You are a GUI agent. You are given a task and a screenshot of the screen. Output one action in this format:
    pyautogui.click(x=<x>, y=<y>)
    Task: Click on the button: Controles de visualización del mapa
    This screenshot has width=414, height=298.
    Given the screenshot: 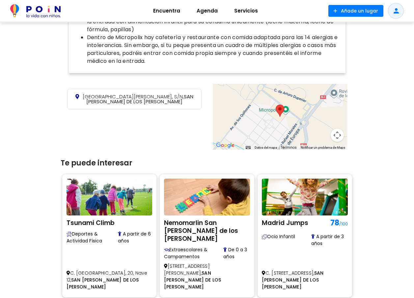 What is the action you would take?
    pyautogui.click(x=337, y=135)
    